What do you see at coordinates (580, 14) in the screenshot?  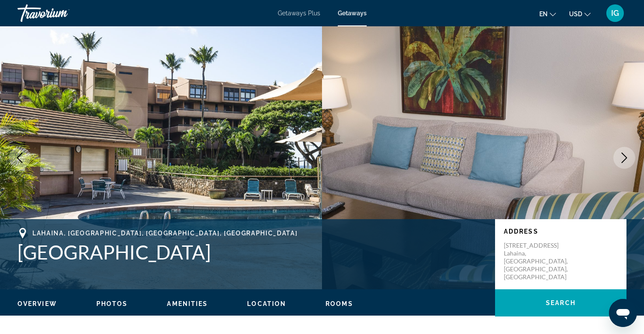 I see `button: Change currency` at bounding box center [580, 14].